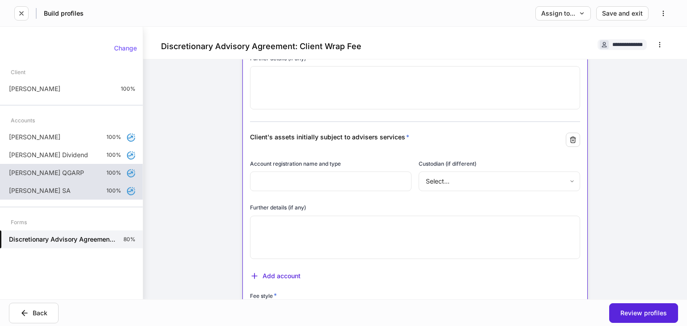 The image size is (687, 326). I want to click on button: Change, so click(125, 48).